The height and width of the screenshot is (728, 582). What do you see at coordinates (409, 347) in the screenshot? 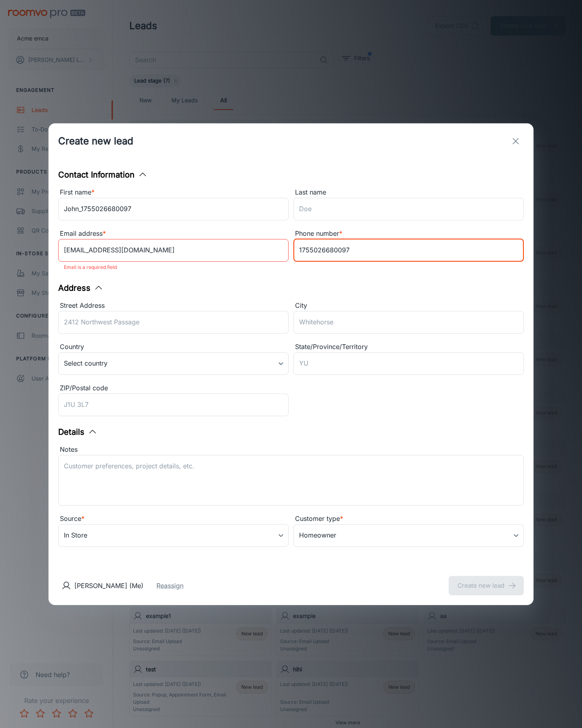
I see `div: State/Province/Territory` at bounding box center [409, 347].